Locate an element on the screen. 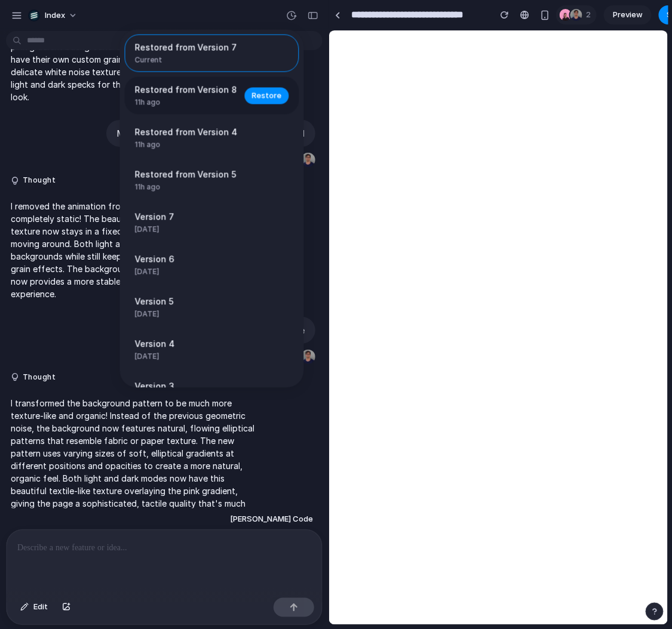 The image size is (672, 629). span: Version 7 is located at coordinates (187, 217).